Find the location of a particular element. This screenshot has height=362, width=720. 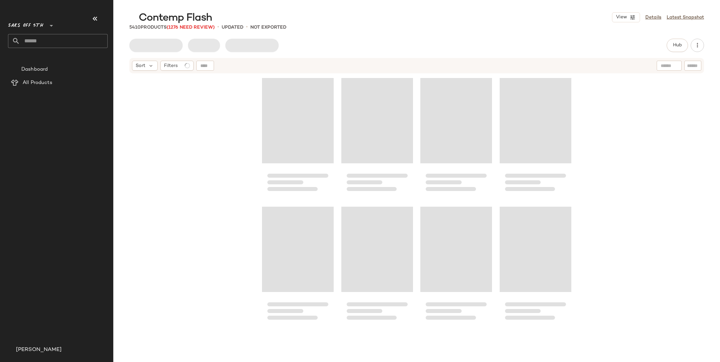

button: Hub is located at coordinates (677, 45).